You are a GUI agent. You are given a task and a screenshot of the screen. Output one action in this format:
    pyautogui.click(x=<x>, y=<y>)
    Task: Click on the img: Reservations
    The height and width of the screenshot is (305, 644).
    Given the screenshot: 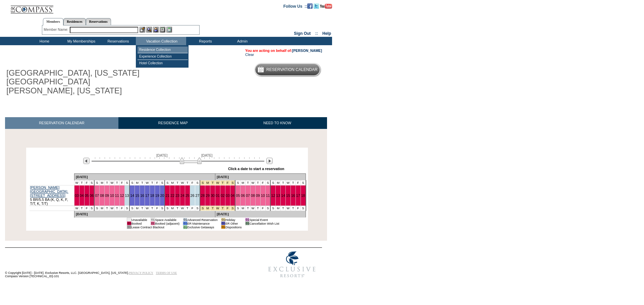 What is the action you would take?
    pyautogui.click(x=162, y=29)
    